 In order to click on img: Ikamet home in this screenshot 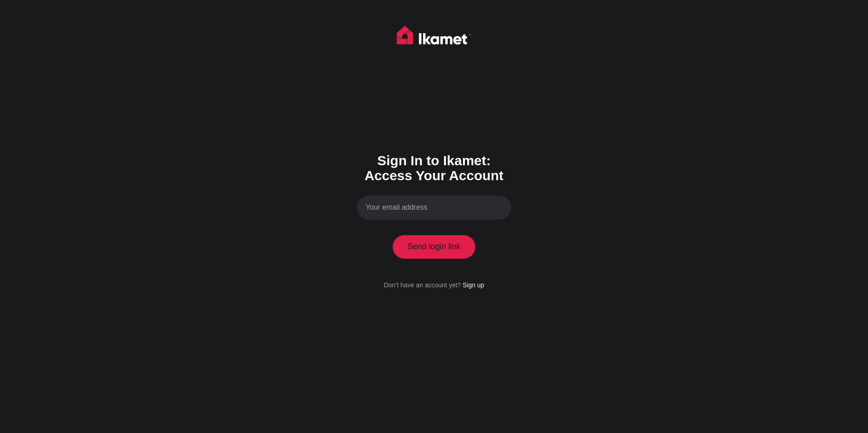, I will do `click(434, 37)`.